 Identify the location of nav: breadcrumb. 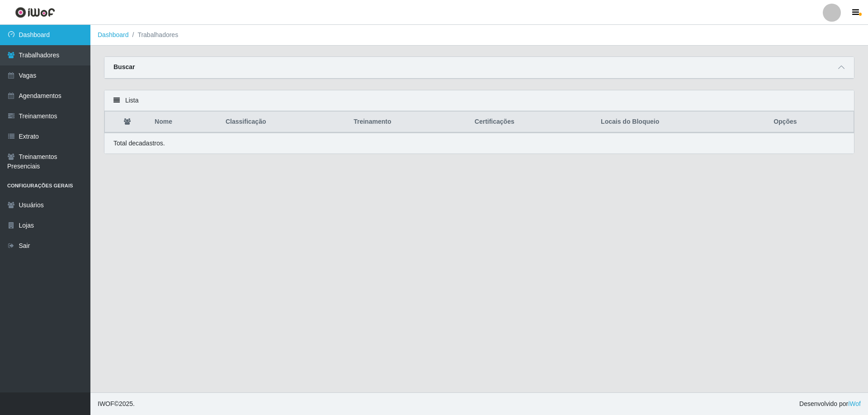
(479, 36).